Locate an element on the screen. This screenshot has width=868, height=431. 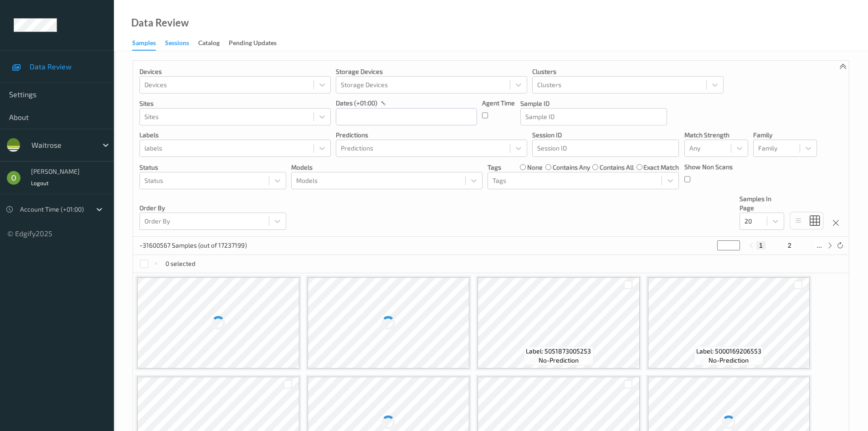
p: Tags is located at coordinates (494, 167).